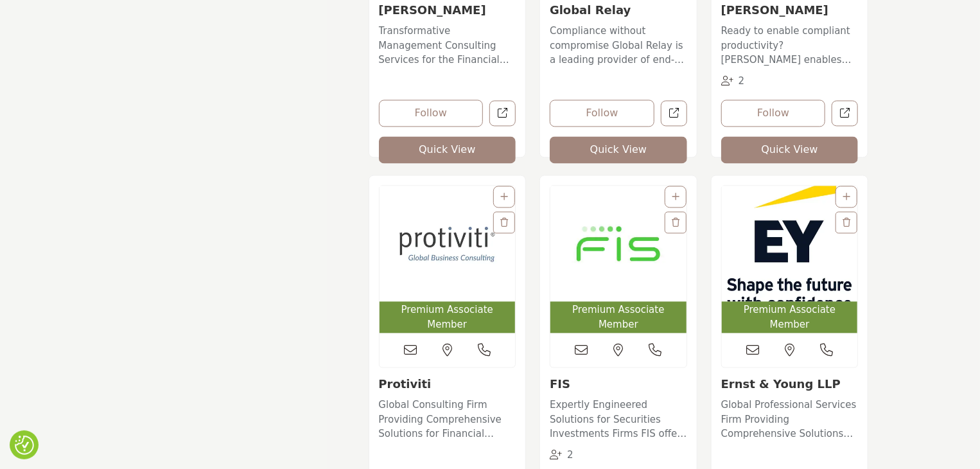  What do you see at coordinates (618, 385) in the screenshot?
I see `h3: FIS` at bounding box center [618, 385].